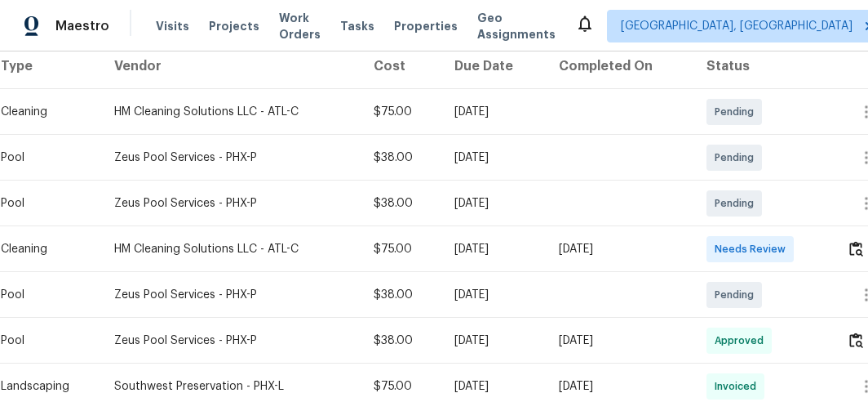  I want to click on span: Invoiced, so click(738, 387).